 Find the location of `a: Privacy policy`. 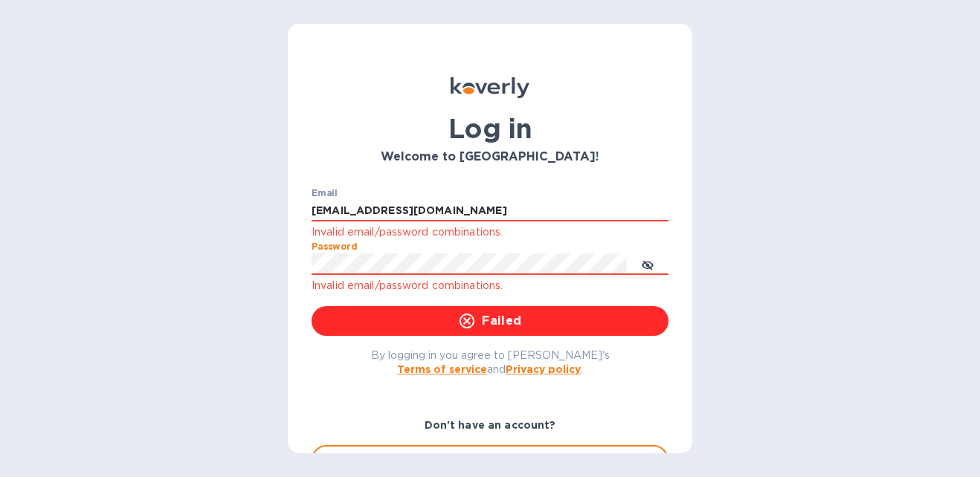

a: Privacy policy is located at coordinates (543, 369).